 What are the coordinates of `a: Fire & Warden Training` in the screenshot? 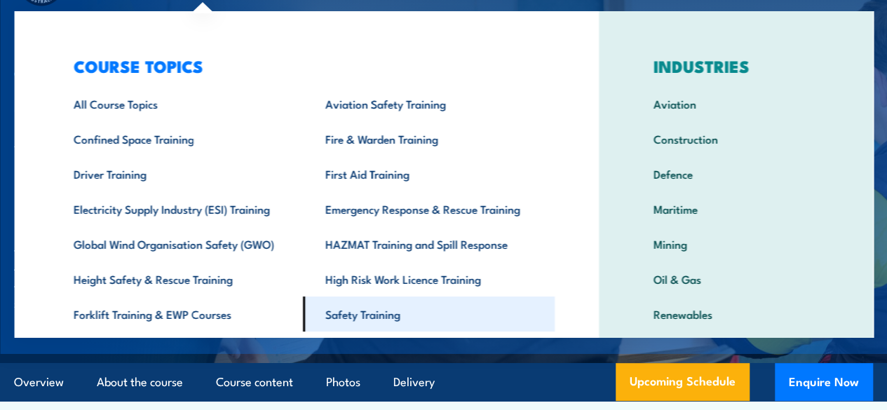 It's located at (428, 139).